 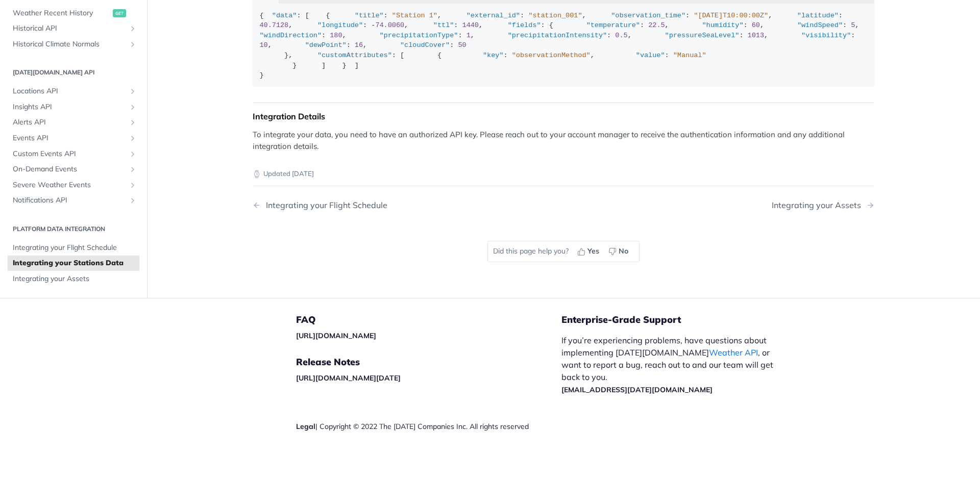 What do you see at coordinates (75, 263) in the screenshot?
I see `span: Integrating your Stations Data` at bounding box center [75, 263].